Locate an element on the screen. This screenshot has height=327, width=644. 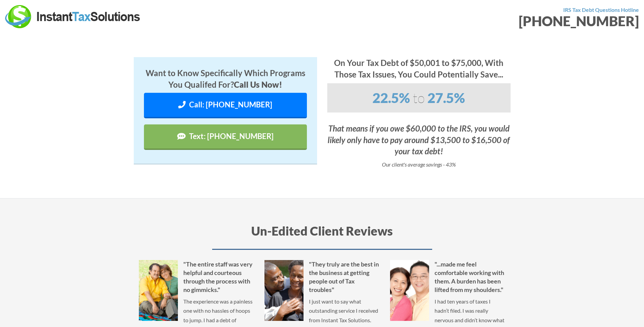
img: Kurtis and Jennifer S. is located at coordinates (284, 290).